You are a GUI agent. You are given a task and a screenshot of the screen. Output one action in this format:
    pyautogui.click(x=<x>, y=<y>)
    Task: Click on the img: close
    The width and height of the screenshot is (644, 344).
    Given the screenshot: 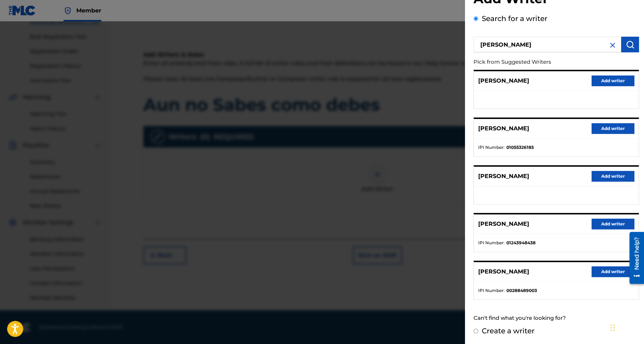 What is the action you would take?
    pyautogui.click(x=613, y=45)
    